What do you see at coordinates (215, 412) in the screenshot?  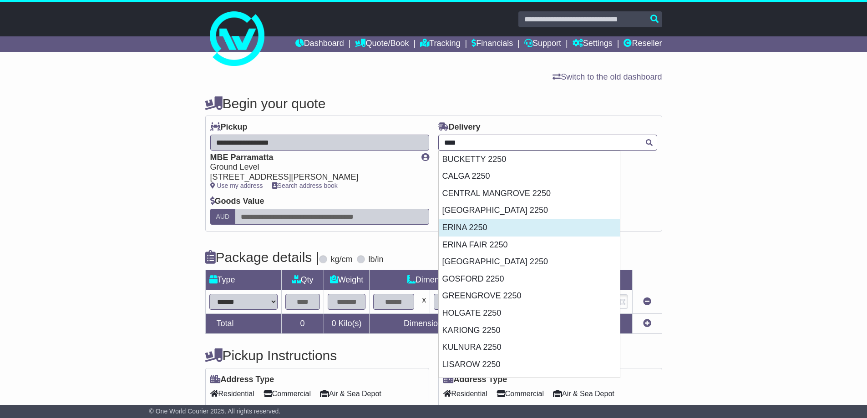 I see `span: © One World Courier 2025. All rights reserved.` at bounding box center [215, 412].